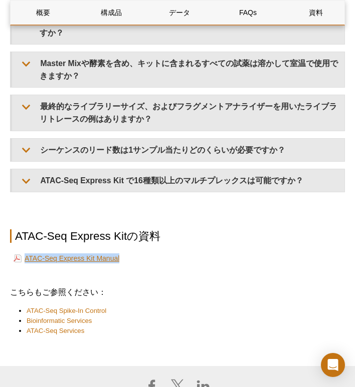  What do you see at coordinates (178, 150) in the screenshot?
I see `summary: シーケンスのリード数は1サンプル当たりどのくらいが必要ですか？` at bounding box center [178, 150].